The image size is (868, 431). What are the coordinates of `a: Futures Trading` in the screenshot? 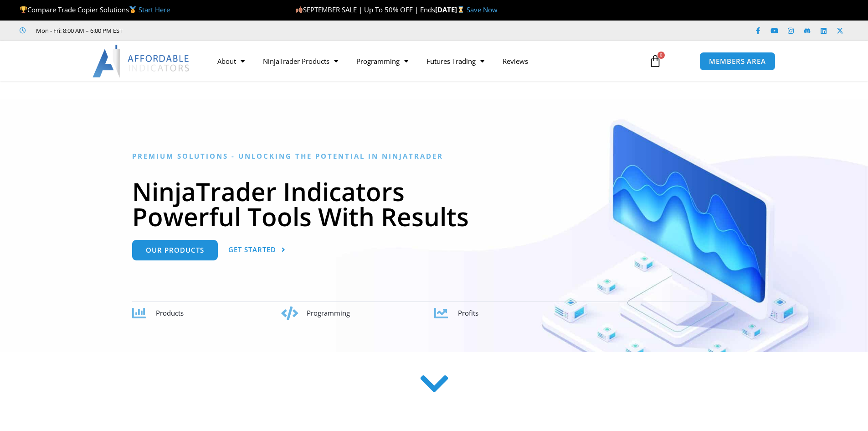 It's located at (455, 61).